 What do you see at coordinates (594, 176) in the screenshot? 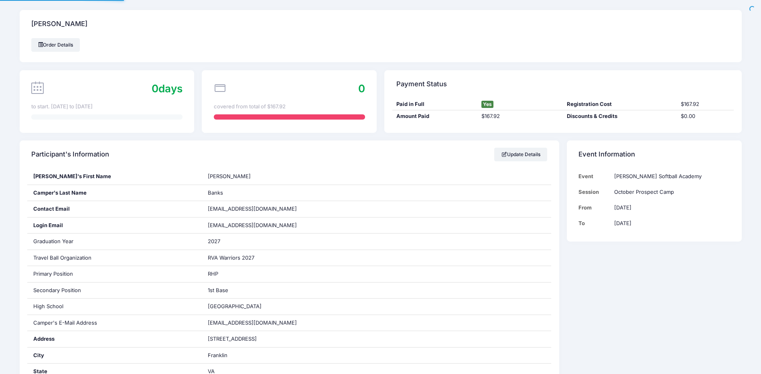
I see `td: Event` at bounding box center [594, 176].